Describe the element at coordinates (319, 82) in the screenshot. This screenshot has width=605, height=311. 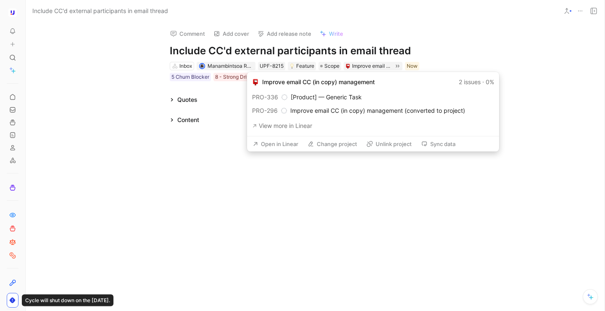
I see `p: Improve email CC (in copy) management` at that location.